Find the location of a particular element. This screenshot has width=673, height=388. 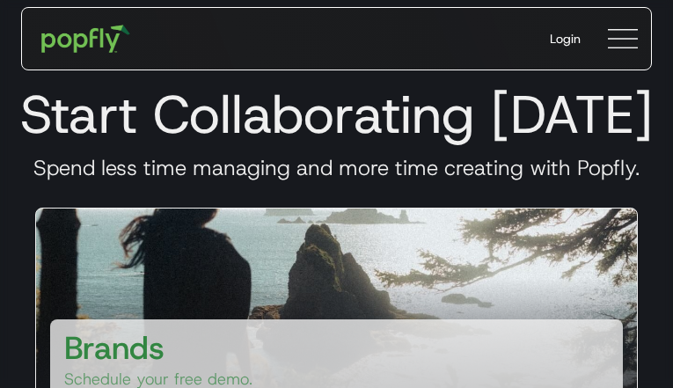

div: Login is located at coordinates (565, 39).